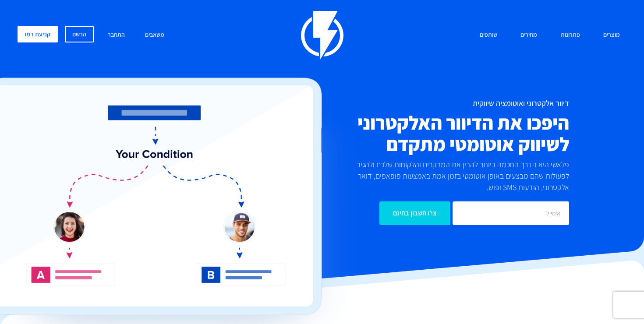 The image size is (644, 324). Describe the element at coordinates (155, 35) in the screenshot. I see `a: משאבים` at that location.